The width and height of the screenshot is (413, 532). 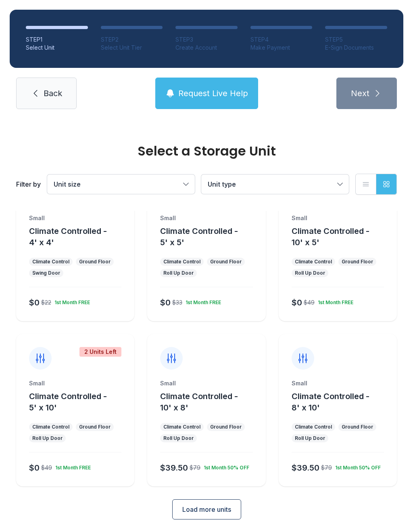 What do you see at coordinates (357, 40) in the screenshot?
I see `div: STEP 5` at bounding box center [357, 40].